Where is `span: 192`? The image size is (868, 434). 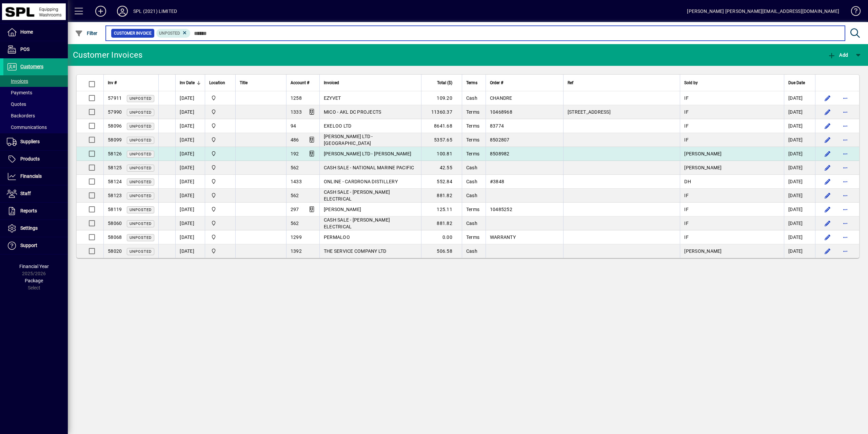 span: 192 is located at coordinates (294, 154).